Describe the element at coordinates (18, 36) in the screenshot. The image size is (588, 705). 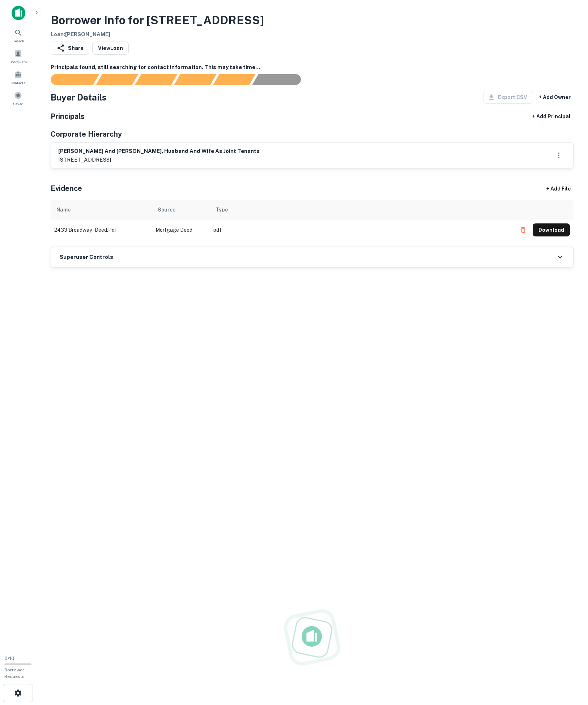
I see `div: Search` at that location.